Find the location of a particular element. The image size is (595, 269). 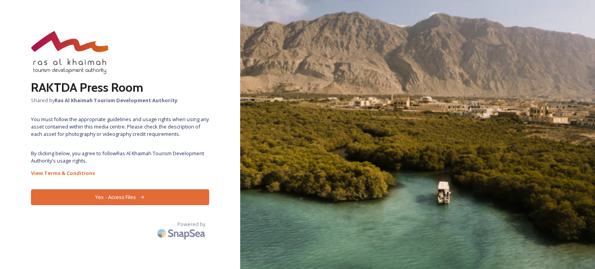

img: raktda_eng_new-stacked-logo_rgb.png is located at coordinates (70, 53).